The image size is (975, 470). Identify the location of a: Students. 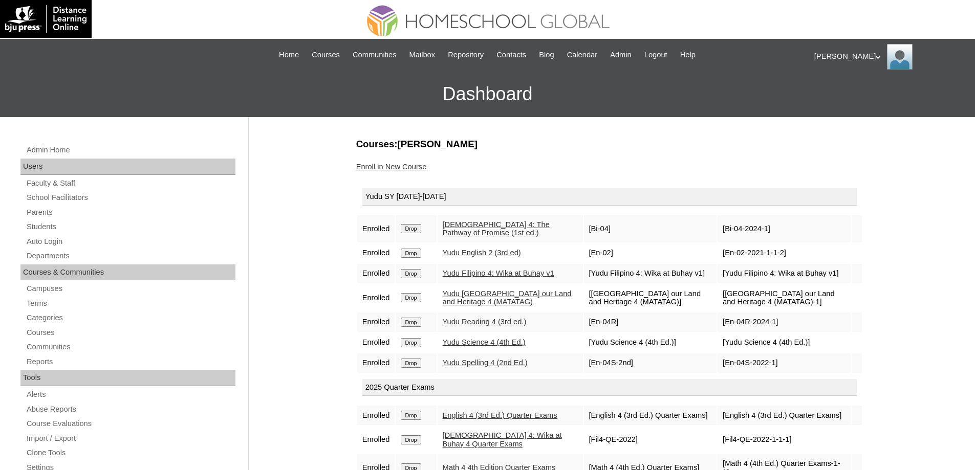
(130, 227).